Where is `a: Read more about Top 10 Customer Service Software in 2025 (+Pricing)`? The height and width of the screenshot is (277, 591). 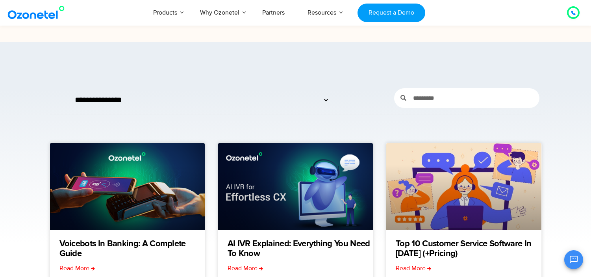 a: Read more about Top 10 Customer Service Software in 2025 (+Pricing) is located at coordinates (413, 268).